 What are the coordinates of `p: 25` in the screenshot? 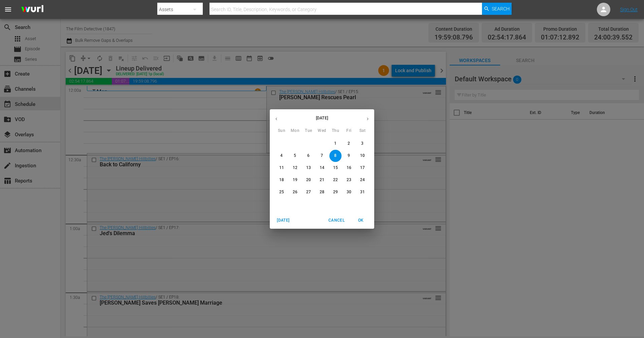 It's located at (282, 192).